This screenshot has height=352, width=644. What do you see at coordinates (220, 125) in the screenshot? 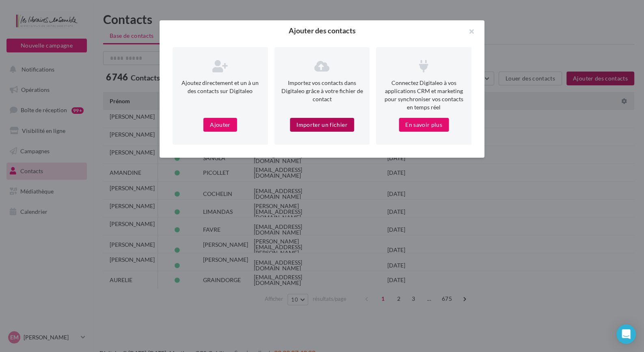
I see `button: Ajouter` at bounding box center [220, 125].